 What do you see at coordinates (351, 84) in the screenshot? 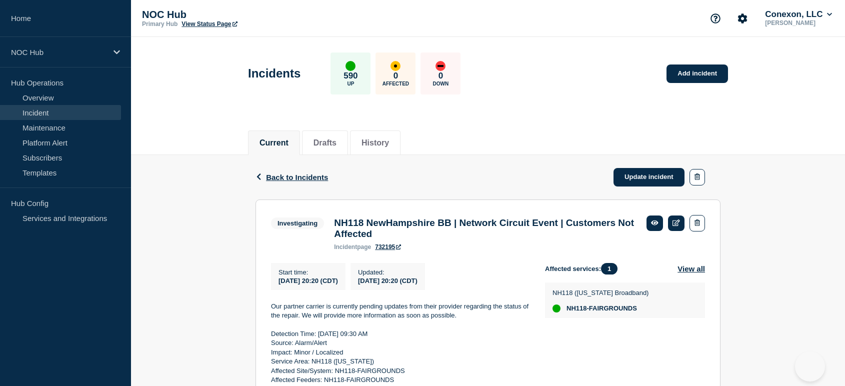
I see `p: Up` at bounding box center [351, 84].